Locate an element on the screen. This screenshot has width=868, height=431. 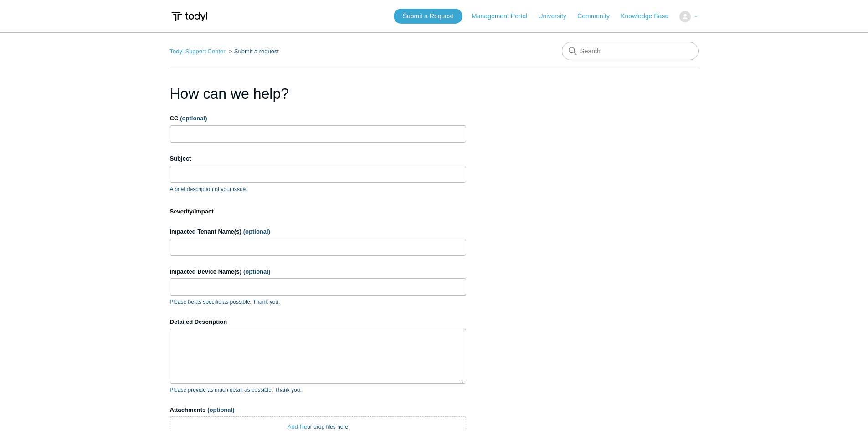
input: Search is located at coordinates (630, 51).